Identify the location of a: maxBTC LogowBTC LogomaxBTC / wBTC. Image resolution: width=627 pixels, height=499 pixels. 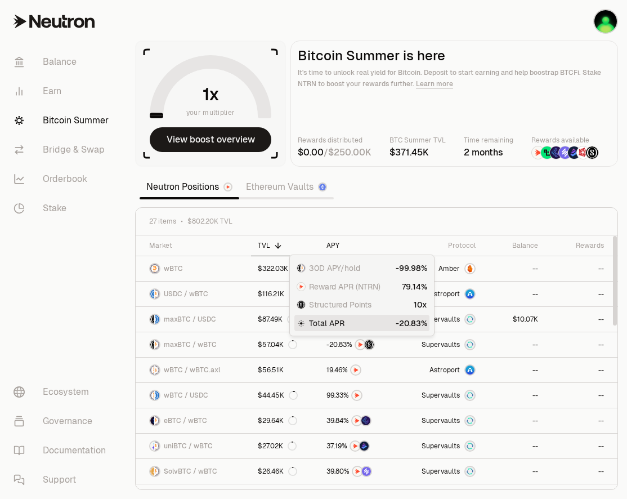
(193, 344).